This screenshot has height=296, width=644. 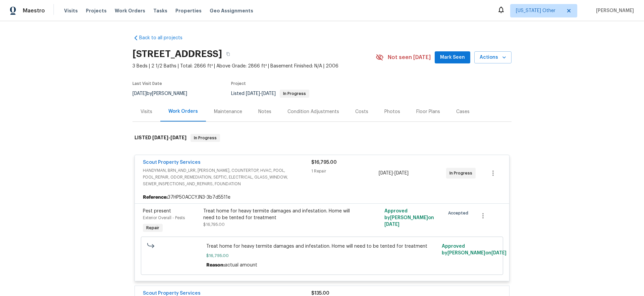 What do you see at coordinates (228, 54) in the screenshot?
I see `button: Copy Address` at bounding box center [228, 54].